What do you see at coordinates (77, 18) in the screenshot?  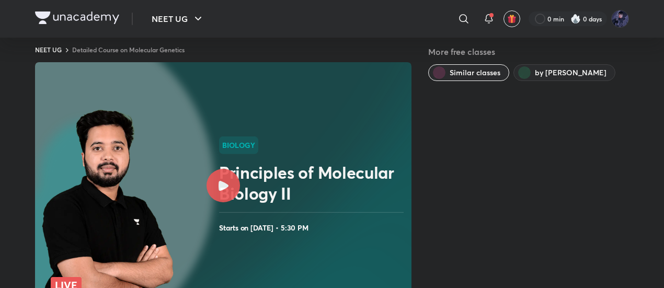 I see `img: Company Logo` at bounding box center [77, 18].